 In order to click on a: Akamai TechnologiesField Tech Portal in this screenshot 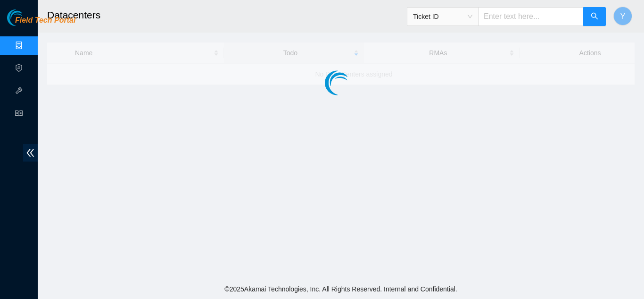, I will do `click(41, 23)`.